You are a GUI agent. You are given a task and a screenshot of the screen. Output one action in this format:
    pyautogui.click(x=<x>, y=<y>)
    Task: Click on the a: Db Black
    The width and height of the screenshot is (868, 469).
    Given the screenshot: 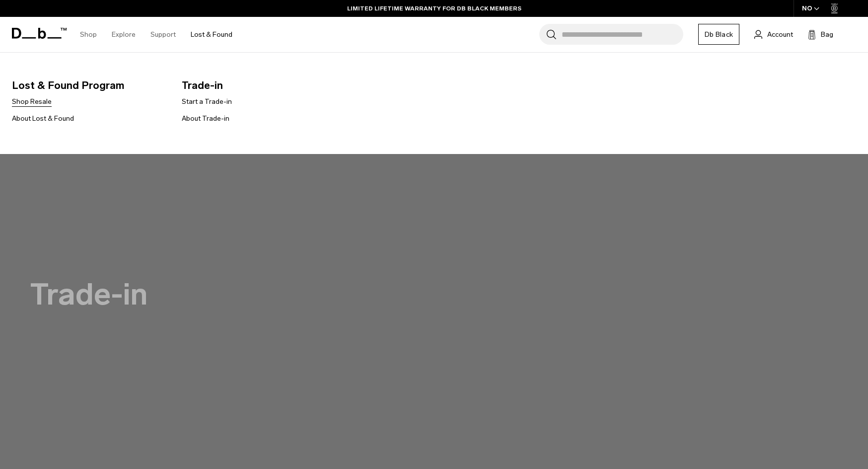 What is the action you would take?
    pyautogui.click(x=719, y=34)
    